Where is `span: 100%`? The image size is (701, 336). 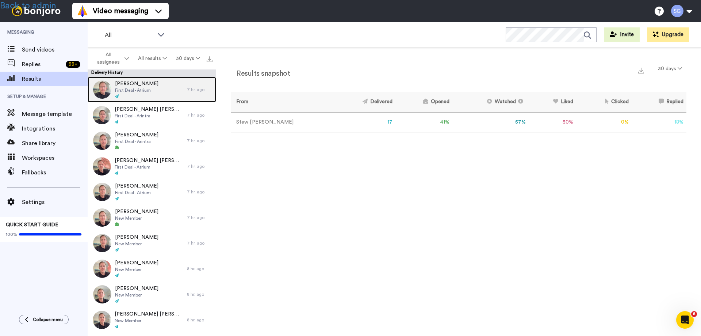 span: 100% is located at coordinates (11, 234).